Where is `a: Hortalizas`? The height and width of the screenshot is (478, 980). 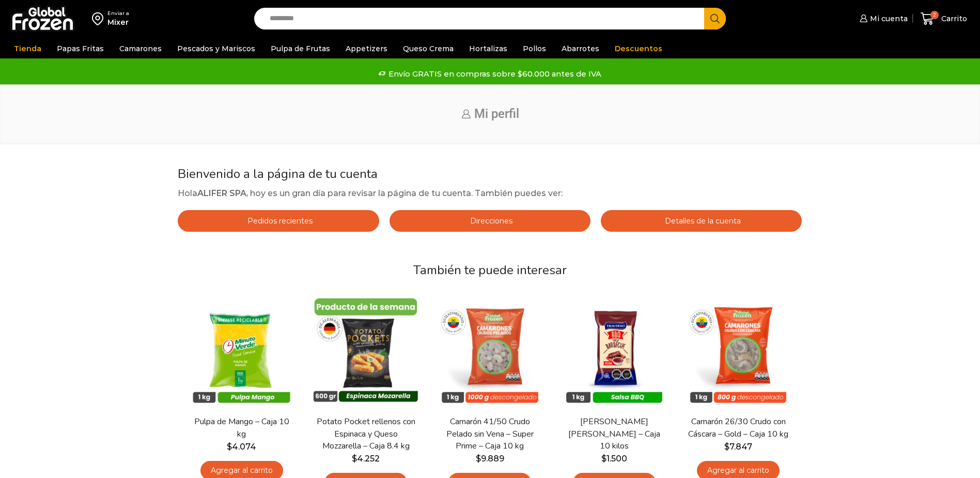 a: Hortalizas is located at coordinates (488, 49).